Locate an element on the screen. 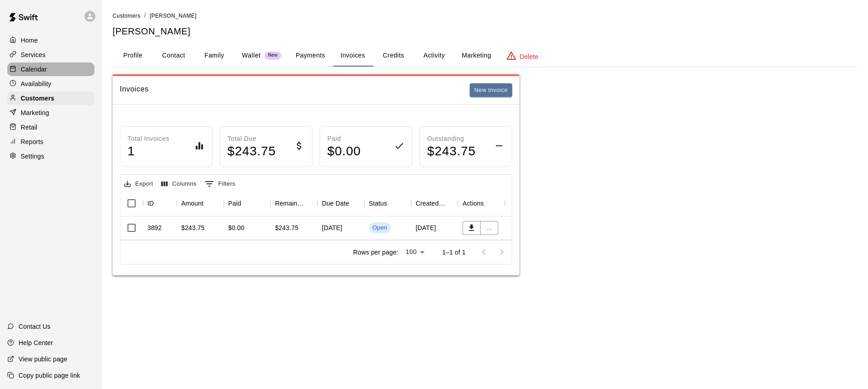 The image size is (868, 389). div: Calendar is located at coordinates (51, 69).